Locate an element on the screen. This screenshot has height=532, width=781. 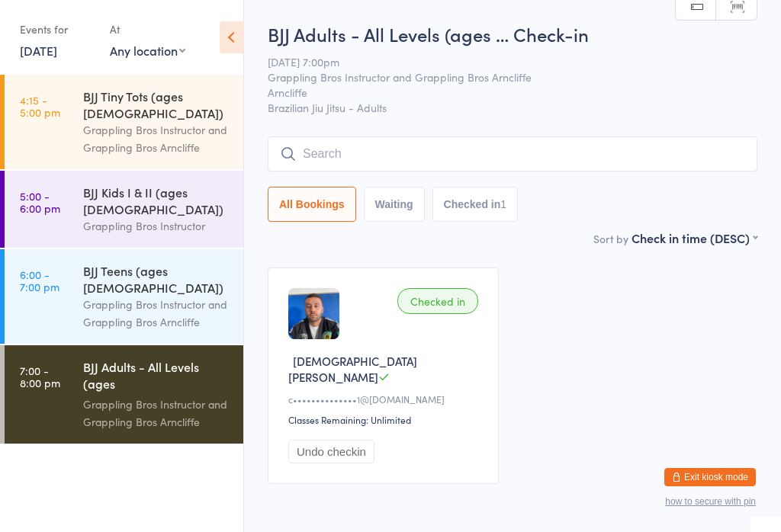
div: 1 is located at coordinates (503, 204).